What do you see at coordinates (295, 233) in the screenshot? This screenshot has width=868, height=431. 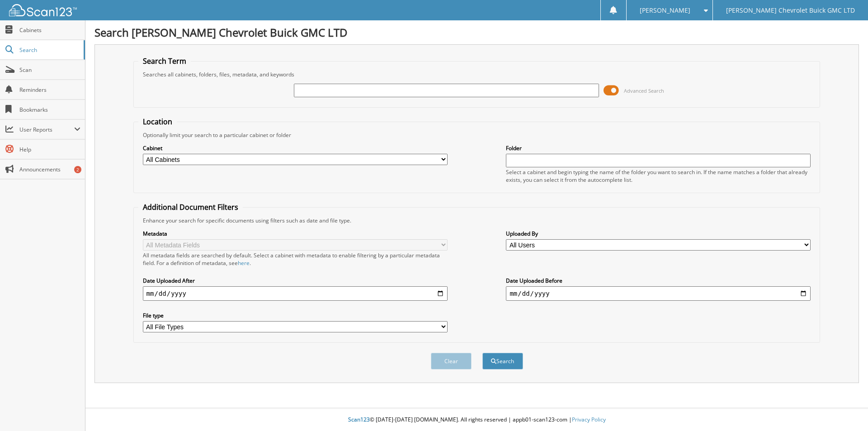 I see `label: Metadata` at bounding box center [295, 233].